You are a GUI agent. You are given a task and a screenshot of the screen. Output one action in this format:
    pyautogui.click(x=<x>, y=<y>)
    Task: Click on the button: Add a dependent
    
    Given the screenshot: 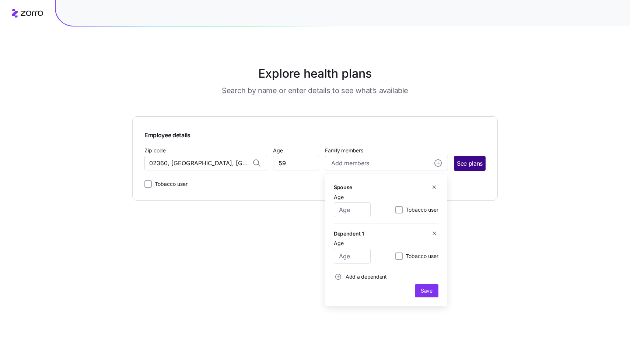 What is the action you would take?
    pyautogui.click(x=360, y=277)
    